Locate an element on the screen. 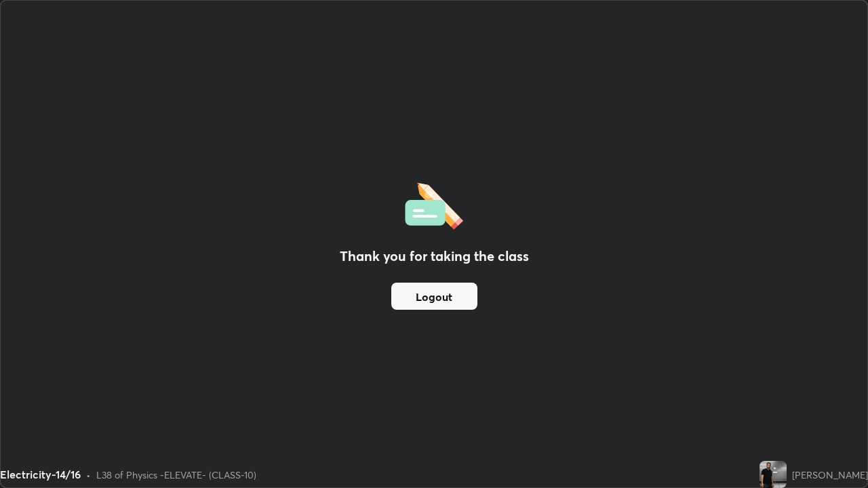  button: Logout is located at coordinates (434, 296).